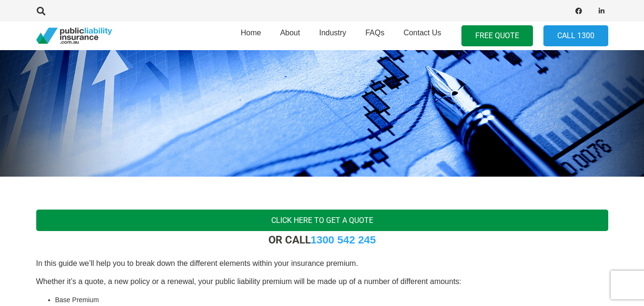 The image size is (644, 306). Describe the element at coordinates (576, 36) in the screenshot. I see `a: Call 1300` at that location.